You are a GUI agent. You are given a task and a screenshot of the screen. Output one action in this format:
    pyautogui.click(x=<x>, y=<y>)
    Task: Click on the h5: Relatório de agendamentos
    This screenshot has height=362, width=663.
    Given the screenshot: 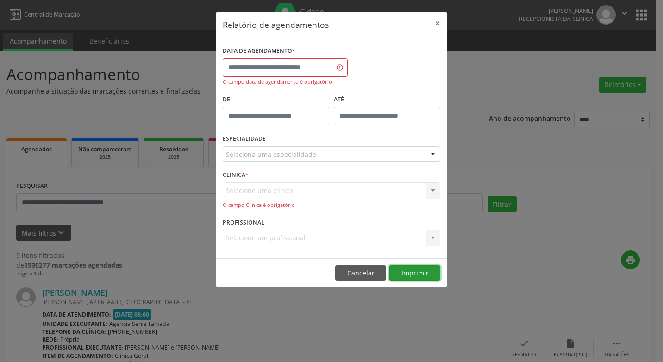 What is the action you would take?
    pyautogui.click(x=275, y=25)
    